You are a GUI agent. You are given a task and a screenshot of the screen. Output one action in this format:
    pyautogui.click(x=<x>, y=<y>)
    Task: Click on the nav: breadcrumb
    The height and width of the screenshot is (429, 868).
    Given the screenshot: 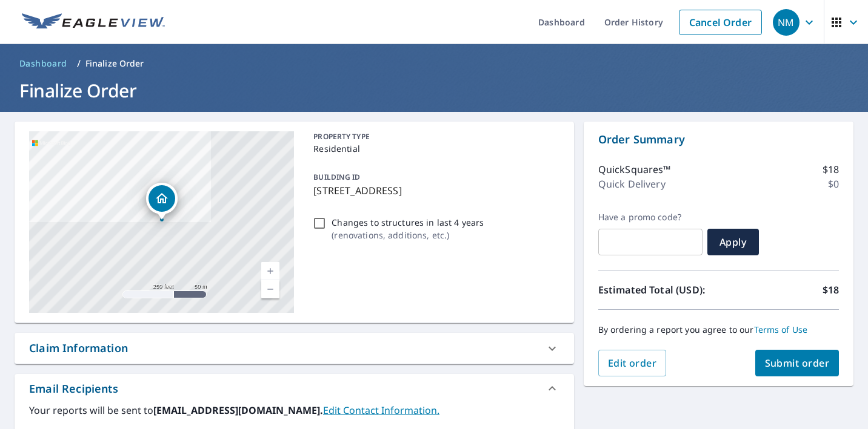 What is the action you would take?
    pyautogui.click(x=434, y=63)
    